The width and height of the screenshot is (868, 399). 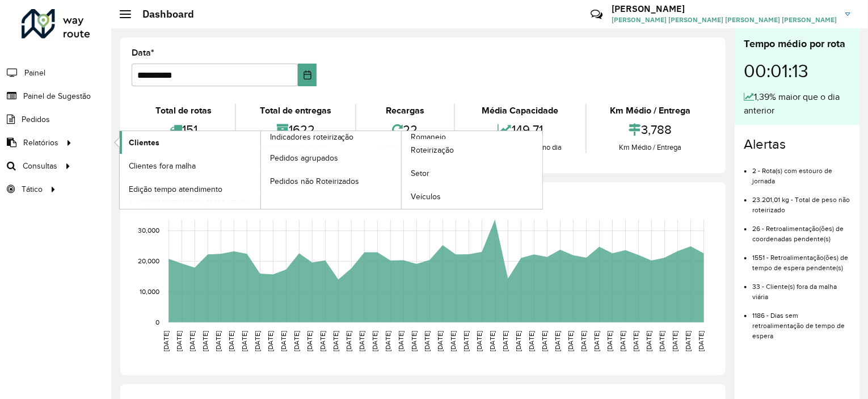 I want to click on text: 20,000, so click(x=149, y=261).